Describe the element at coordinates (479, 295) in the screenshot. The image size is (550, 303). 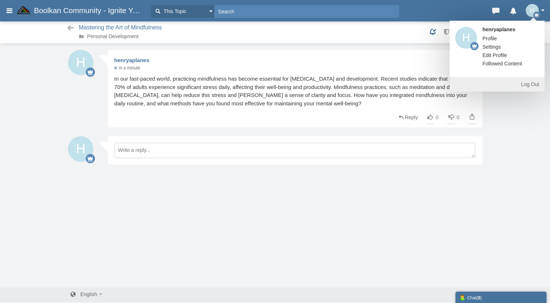
I see `i: Keyboard shortcuts` at that location.